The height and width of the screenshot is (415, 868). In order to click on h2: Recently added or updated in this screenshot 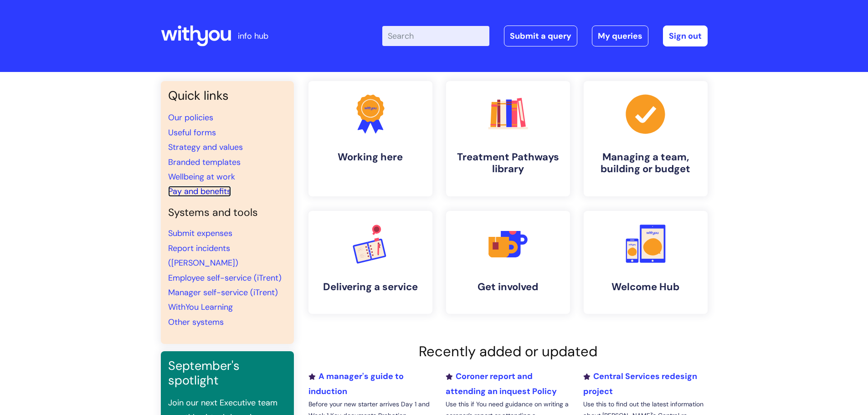, I will do `click(508, 351)`.